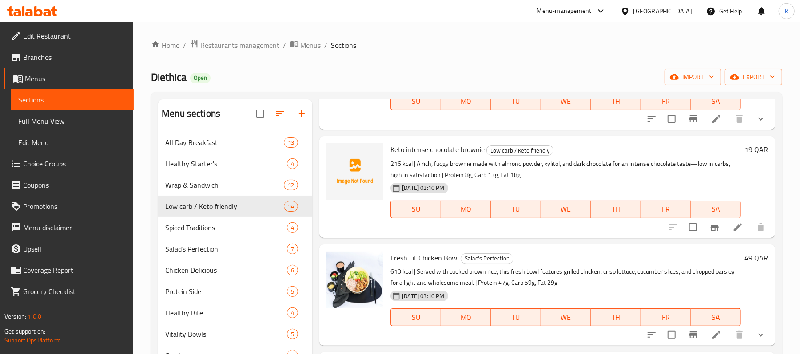 The image size is (800, 354). Describe the element at coordinates (72, 100) in the screenshot. I see `a: Sections` at that location.